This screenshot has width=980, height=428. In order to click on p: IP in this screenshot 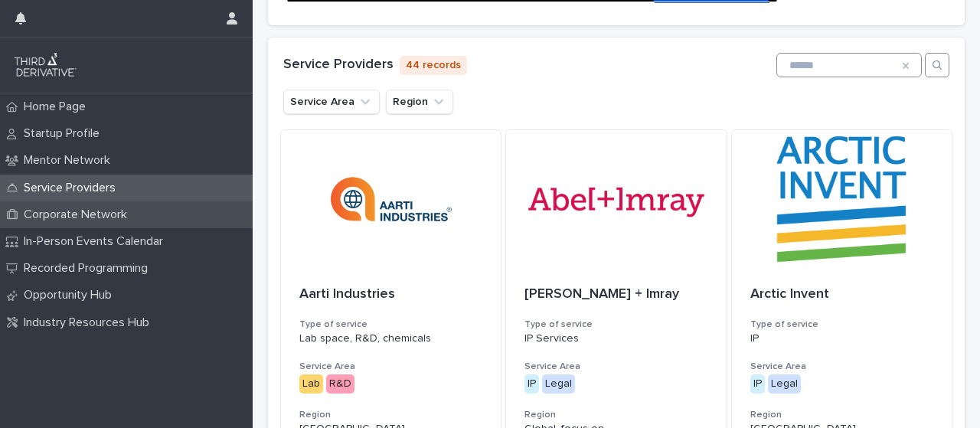, I will do `click(842, 338)`.